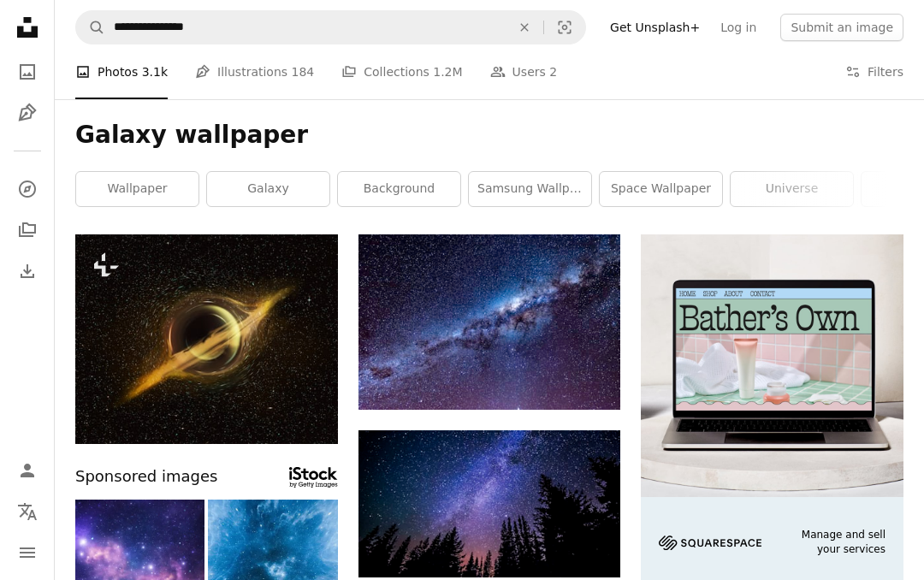 Image resolution: width=924 pixels, height=580 pixels. What do you see at coordinates (874, 71) in the screenshot?
I see `button: Filters` at bounding box center [874, 71].